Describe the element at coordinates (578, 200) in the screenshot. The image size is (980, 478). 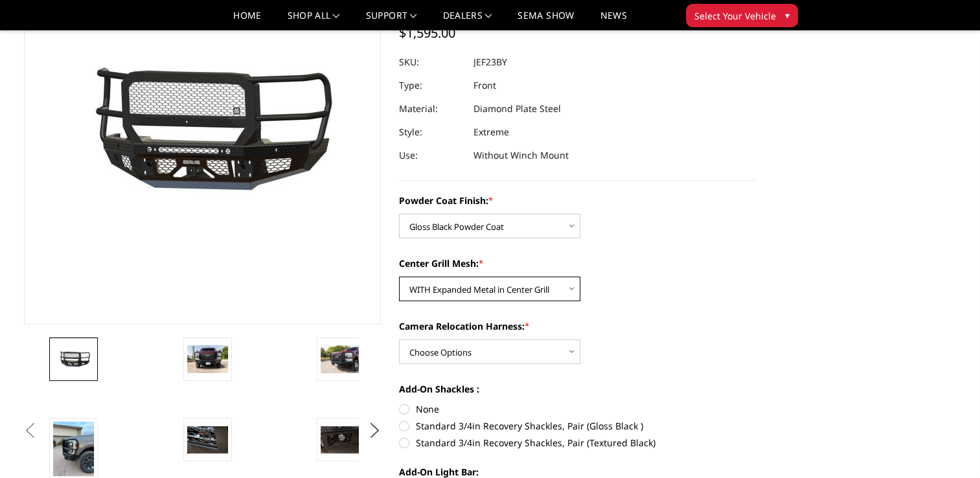
I see `label: Powder Coat Finish:` at that location.